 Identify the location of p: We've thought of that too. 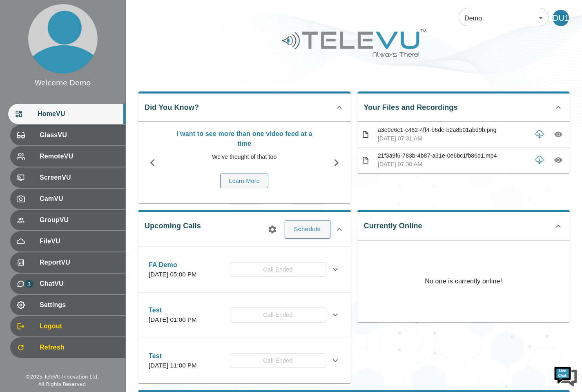
(244, 157).